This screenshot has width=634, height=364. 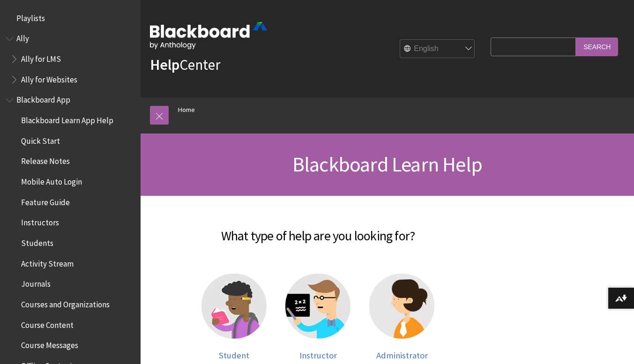 I want to click on span: Activity Stream, so click(x=47, y=262).